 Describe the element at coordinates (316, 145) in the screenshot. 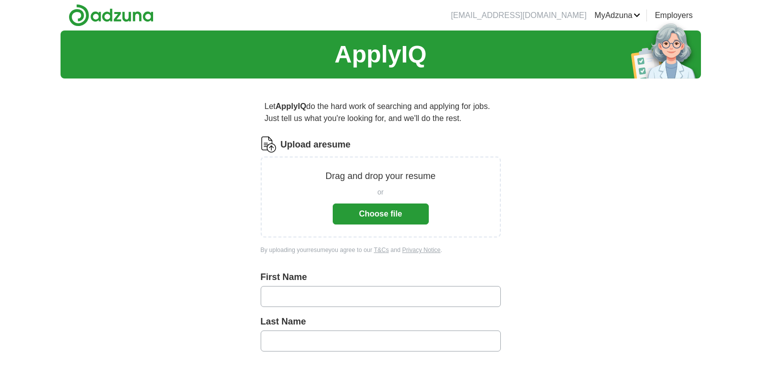

I see `label: Upload a resume` at that location.